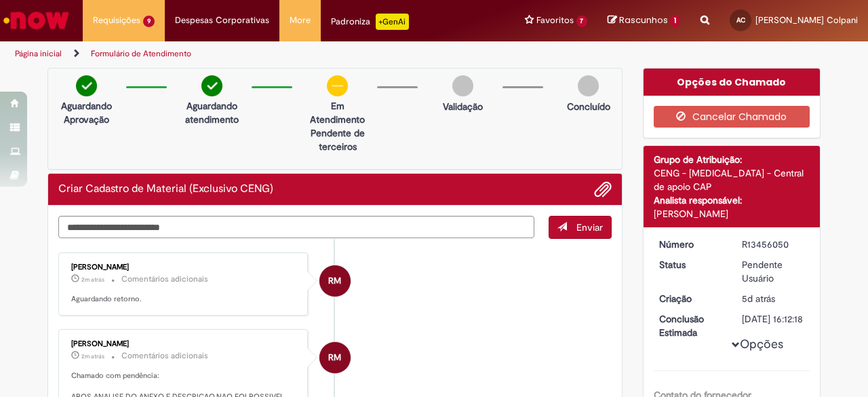  What do you see at coordinates (211, 113) in the screenshot?
I see `p: Aguardando atendimento` at bounding box center [211, 113].